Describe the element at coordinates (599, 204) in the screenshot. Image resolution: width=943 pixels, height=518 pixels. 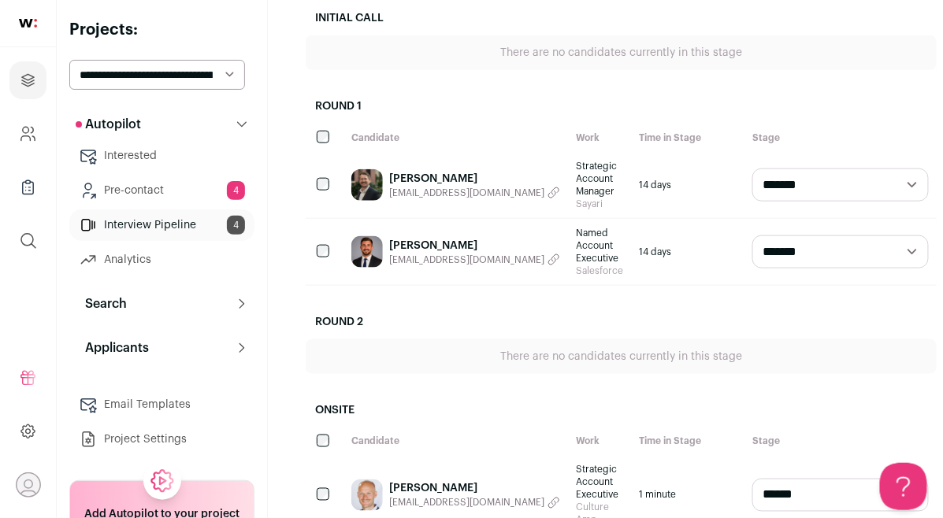
I see `span: Sayari` at that location.